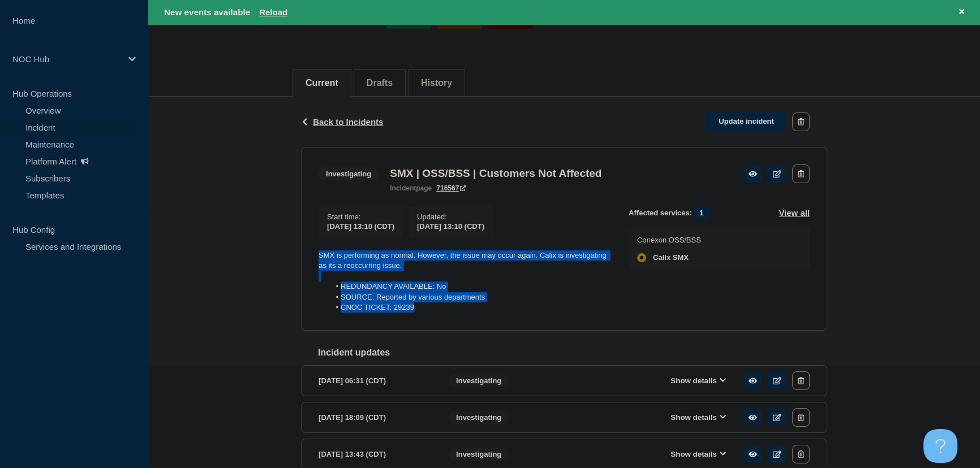 This screenshot has width=980, height=468. Describe the element at coordinates (207, 12) in the screenshot. I see `span: New events available` at that location.